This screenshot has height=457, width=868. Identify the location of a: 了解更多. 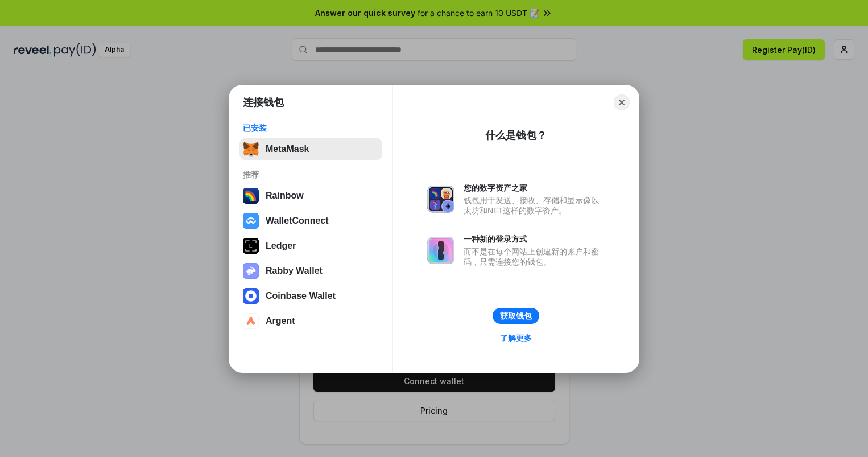
(516, 338).